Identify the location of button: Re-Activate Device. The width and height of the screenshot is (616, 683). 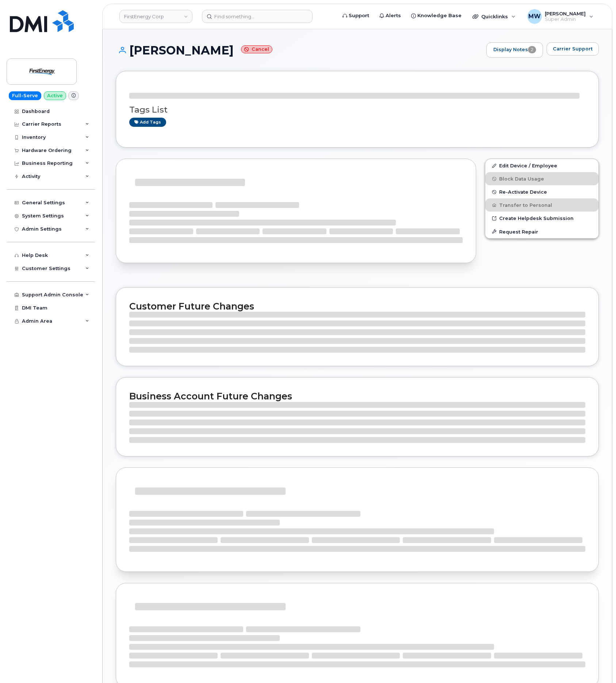
(542, 192).